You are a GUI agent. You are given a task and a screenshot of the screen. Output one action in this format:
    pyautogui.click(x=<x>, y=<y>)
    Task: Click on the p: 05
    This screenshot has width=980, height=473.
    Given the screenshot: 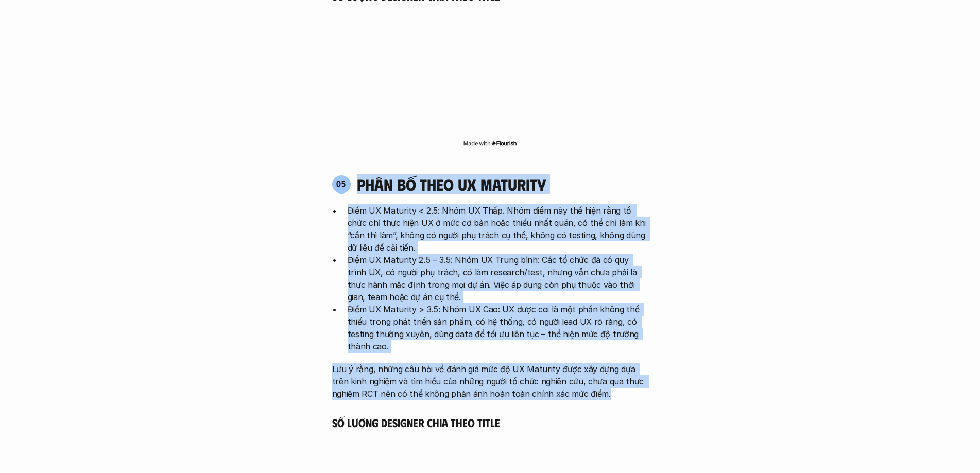 What is the action you would take?
    pyautogui.click(x=341, y=184)
    